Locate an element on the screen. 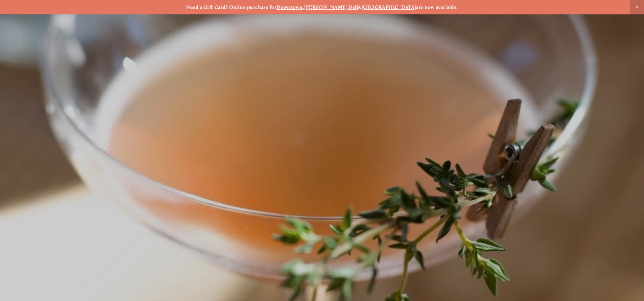 This screenshot has width=644, height=301. strong: Downtown is located at coordinates (290, 7).